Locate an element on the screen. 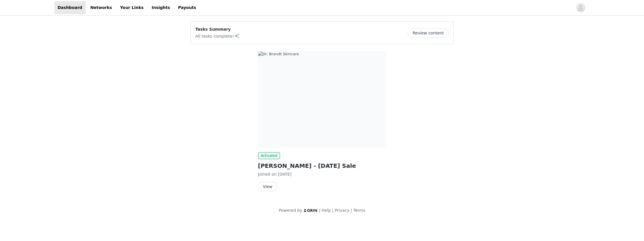 This screenshot has height=241, width=644. p: Tasks Summary is located at coordinates (218, 29).